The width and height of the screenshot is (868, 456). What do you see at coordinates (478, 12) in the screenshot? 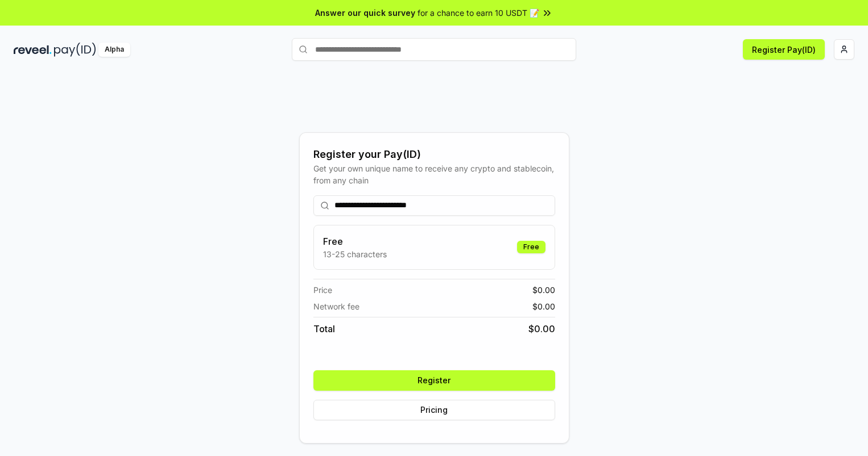
I see `span: for a chance to earn 10 USDT 📝` at bounding box center [478, 12].